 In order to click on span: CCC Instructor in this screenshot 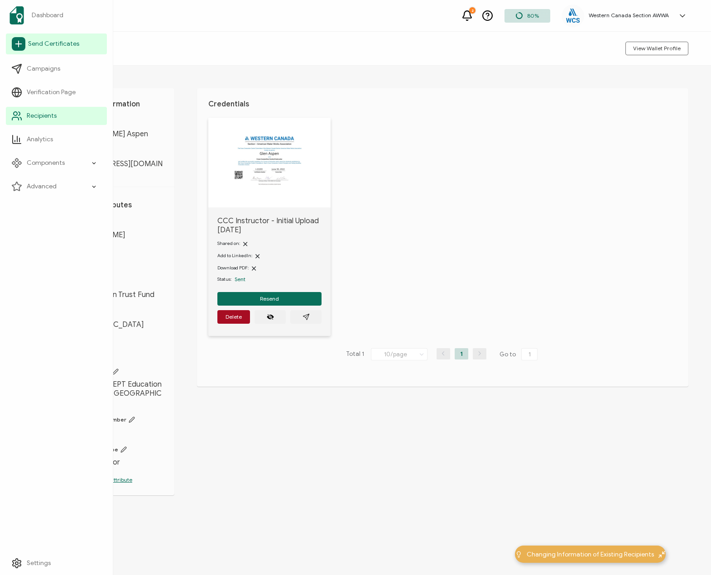, I will do `click(116, 463)`.